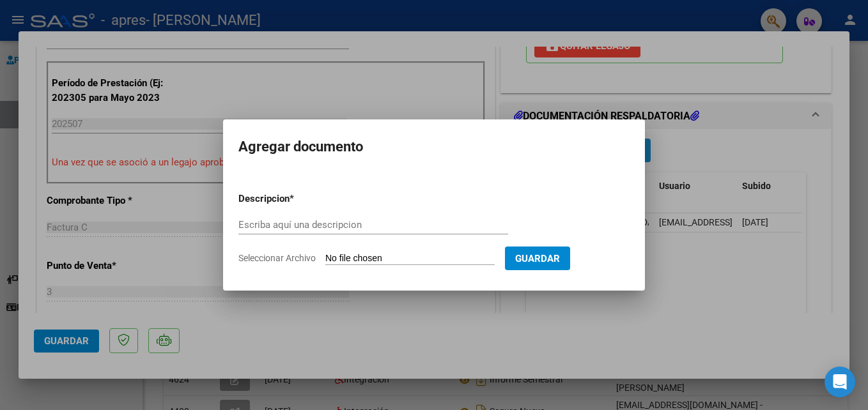 Image resolution: width=868 pixels, height=410 pixels. Describe the element at coordinates (298, 199) in the screenshot. I see `p: Descripcion` at that location.